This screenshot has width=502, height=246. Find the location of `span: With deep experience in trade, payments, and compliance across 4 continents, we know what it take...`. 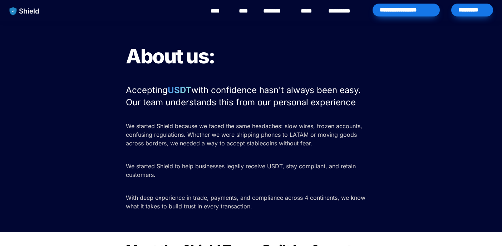

span: With deep experience in trade, payments, and compliance across 4 continents, we know what it take... is located at coordinates (246, 202).